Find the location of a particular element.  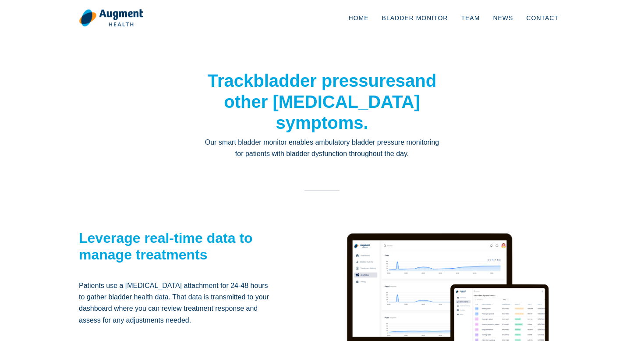

a: News is located at coordinates (503, 18).